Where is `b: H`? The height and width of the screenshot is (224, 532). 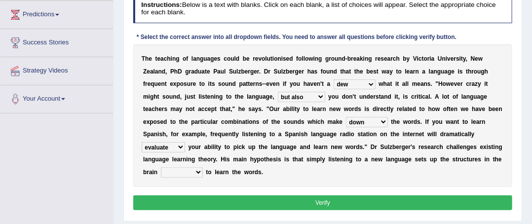
b: H is located at coordinates (440, 84).